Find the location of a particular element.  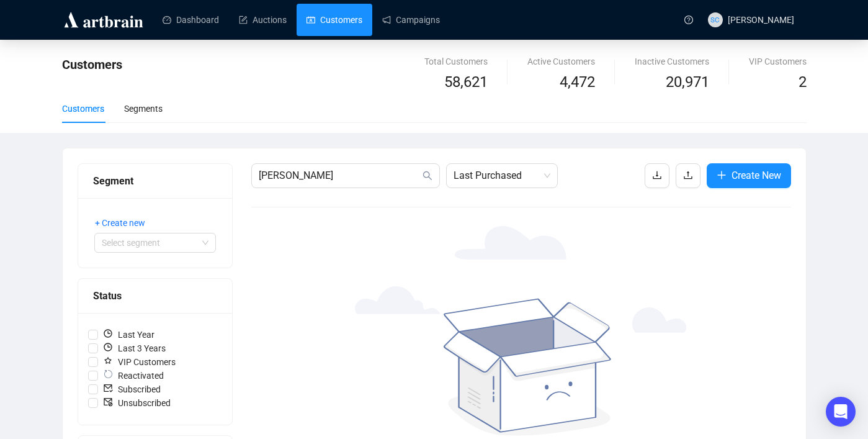

span: + Create new is located at coordinates (120, 223).